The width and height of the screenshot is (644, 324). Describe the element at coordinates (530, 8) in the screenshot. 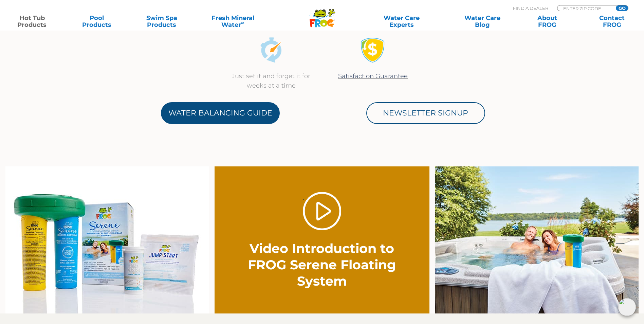

I see `p: Find A Dealer` at that location.